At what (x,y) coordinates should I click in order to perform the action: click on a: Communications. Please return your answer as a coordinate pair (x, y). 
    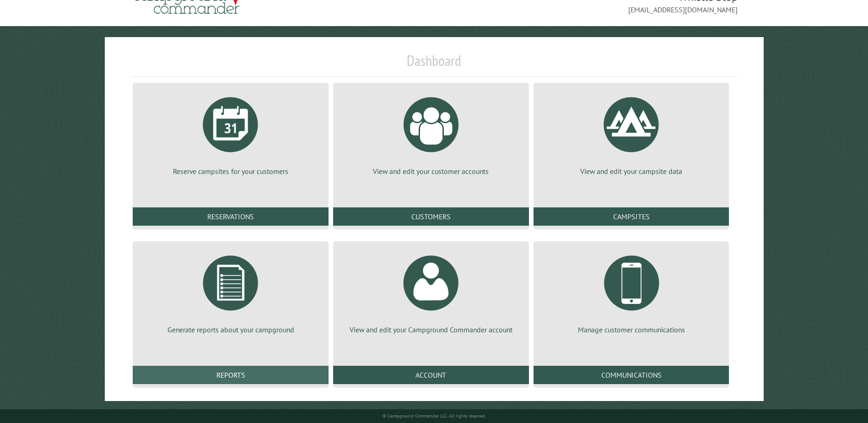
    Looking at the image, I should click on (632, 375).